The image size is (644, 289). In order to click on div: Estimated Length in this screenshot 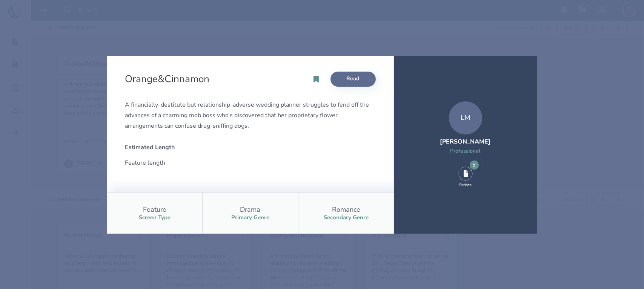, I will do `click(185, 147)`.